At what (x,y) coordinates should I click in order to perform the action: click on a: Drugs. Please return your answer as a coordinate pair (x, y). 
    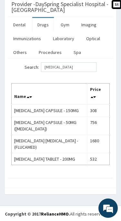
    Looking at the image, I should click on (43, 25).